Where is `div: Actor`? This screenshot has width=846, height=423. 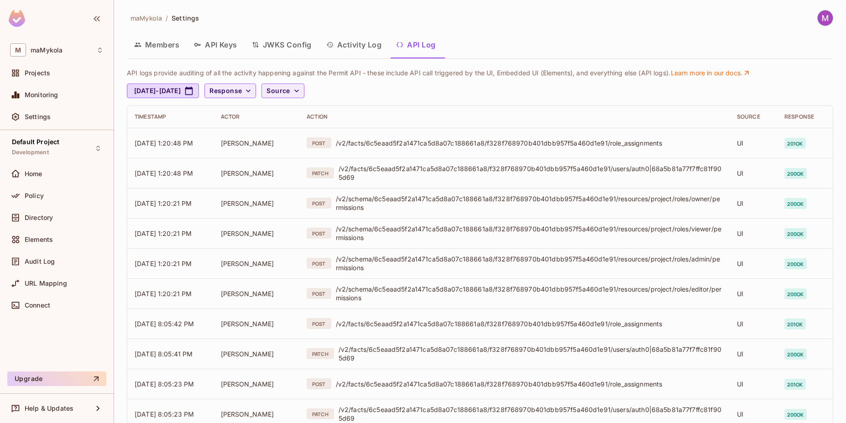
div: Actor is located at coordinates (256, 117).